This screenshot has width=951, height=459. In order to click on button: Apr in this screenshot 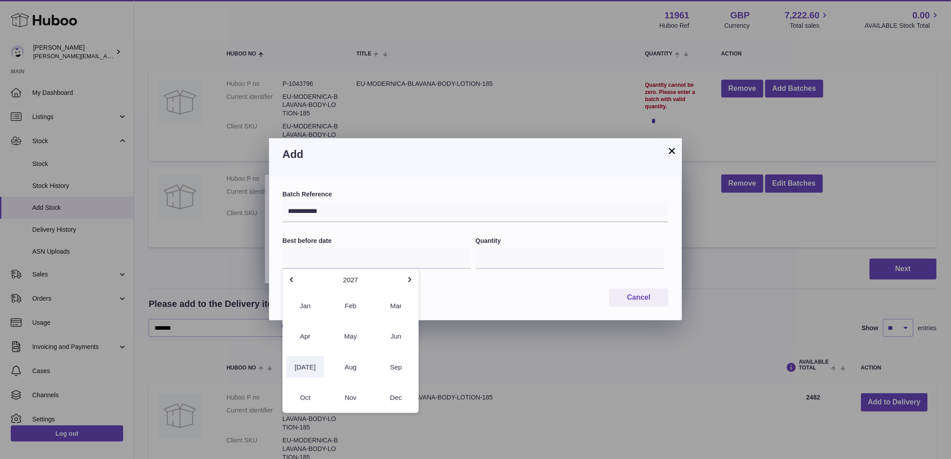, I will do `click(305, 337)`.